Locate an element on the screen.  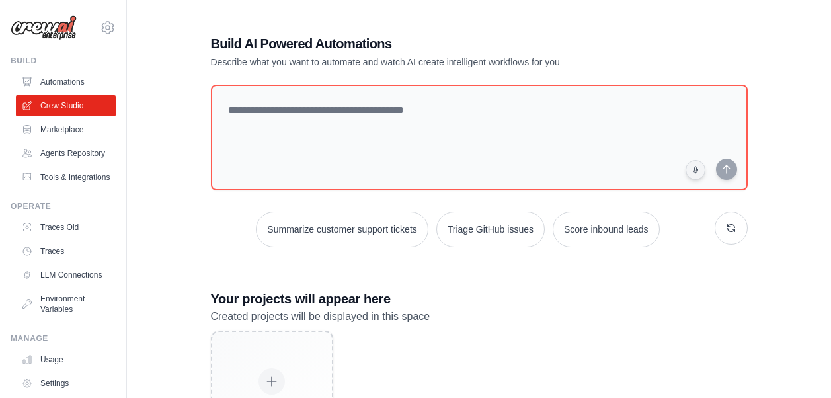
a: Automations is located at coordinates (65, 82).